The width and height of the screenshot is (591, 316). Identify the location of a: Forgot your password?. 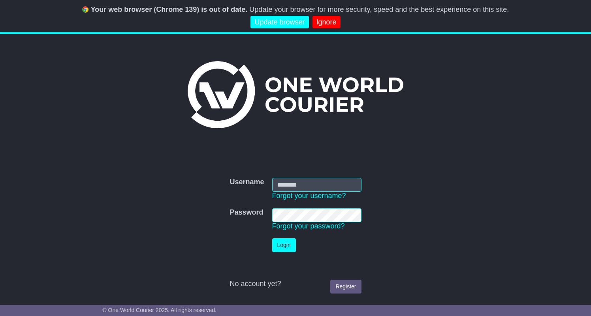
(308, 226).